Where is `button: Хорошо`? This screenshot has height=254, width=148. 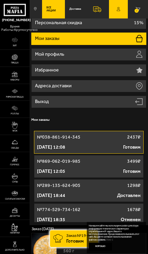 button: Хорошо is located at coordinates (100, 246).